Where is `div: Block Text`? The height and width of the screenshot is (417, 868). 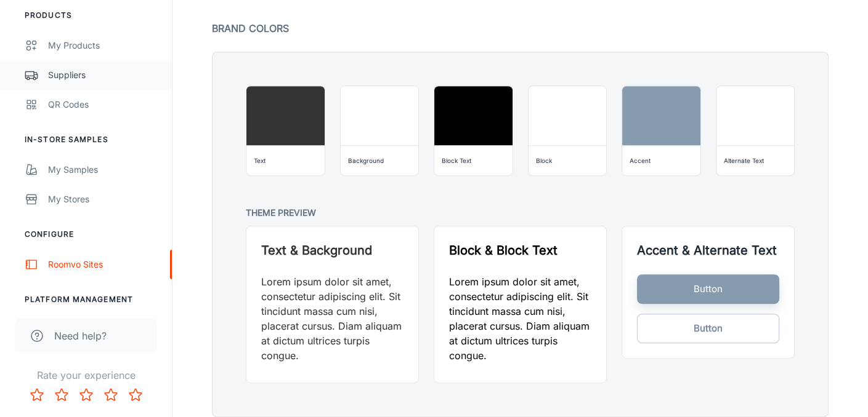
div: Block Text is located at coordinates (457, 161).